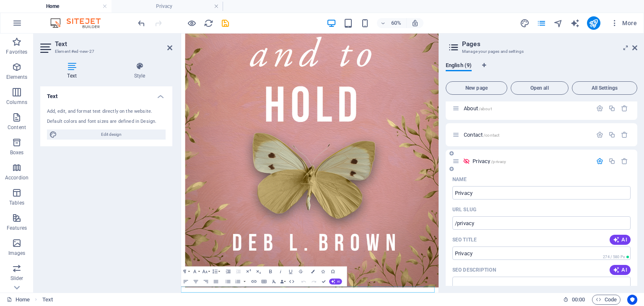 The image size is (644, 306). Describe the element at coordinates (206, 271) in the screenshot. I see `button: Font Size` at that location.